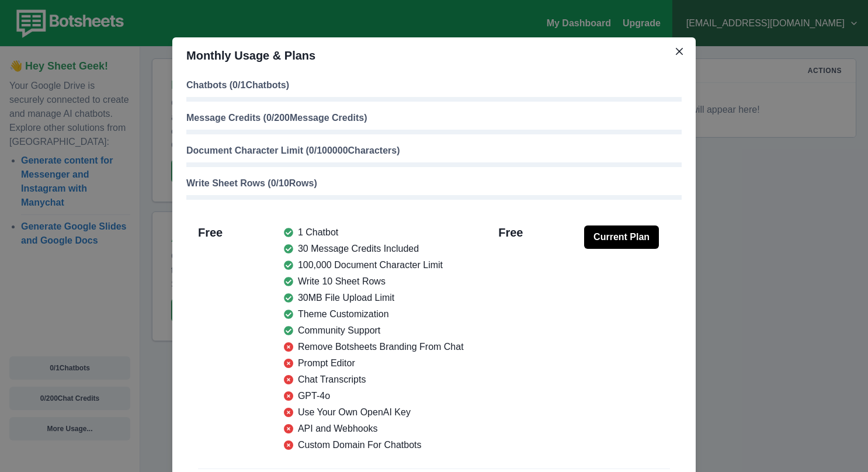 This screenshot has width=868, height=472. Describe the element at coordinates (434, 85) in the screenshot. I see `p: Chatbots ( 0 / 1 Chatbots)` at that location.